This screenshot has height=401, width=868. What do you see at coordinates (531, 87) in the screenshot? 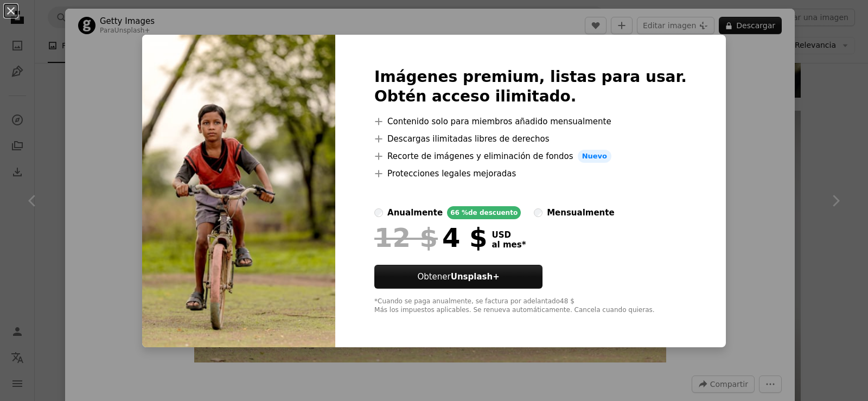
I see `h2: Imágenes premium, listas para usar. Obtén acceso ilimitado.` at bounding box center [531, 87].